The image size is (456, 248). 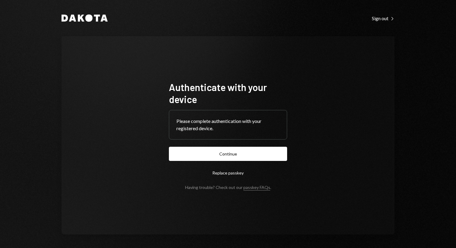 What do you see at coordinates (228, 154) in the screenshot?
I see `button: Continue` at bounding box center [228, 154].